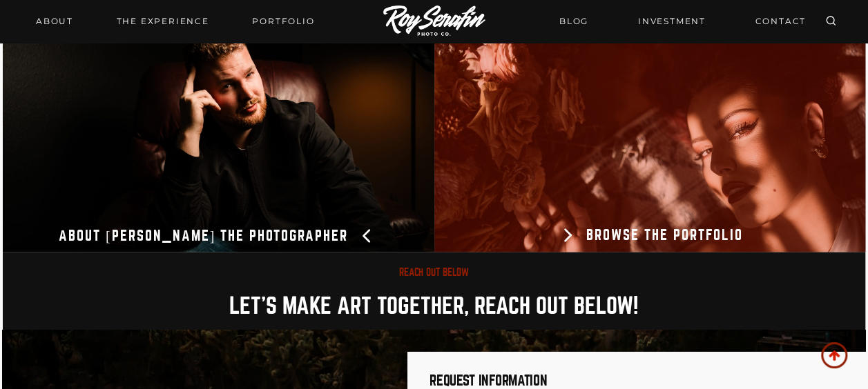  I want to click on a: BLOG, so click(574, 21).